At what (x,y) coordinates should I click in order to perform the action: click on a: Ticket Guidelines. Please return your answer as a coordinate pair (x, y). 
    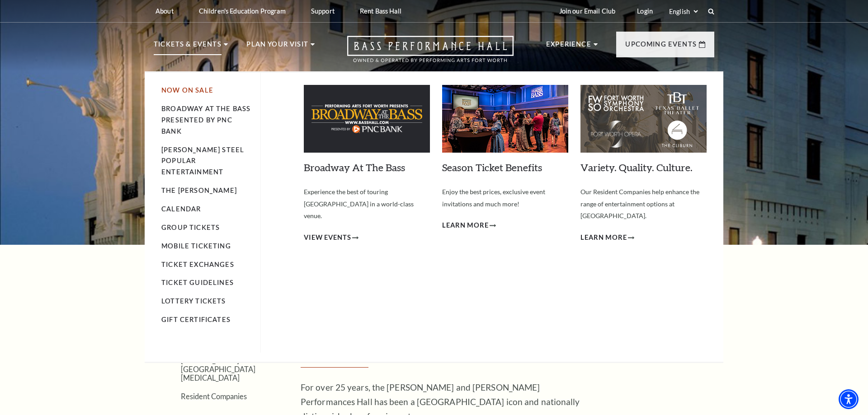
    Looking at the image, I should click on (198, 282).